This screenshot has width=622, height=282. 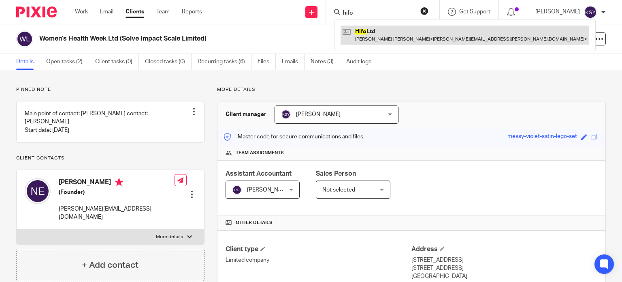 I want to click on a: Audit logs, so click(x=362, y=62).